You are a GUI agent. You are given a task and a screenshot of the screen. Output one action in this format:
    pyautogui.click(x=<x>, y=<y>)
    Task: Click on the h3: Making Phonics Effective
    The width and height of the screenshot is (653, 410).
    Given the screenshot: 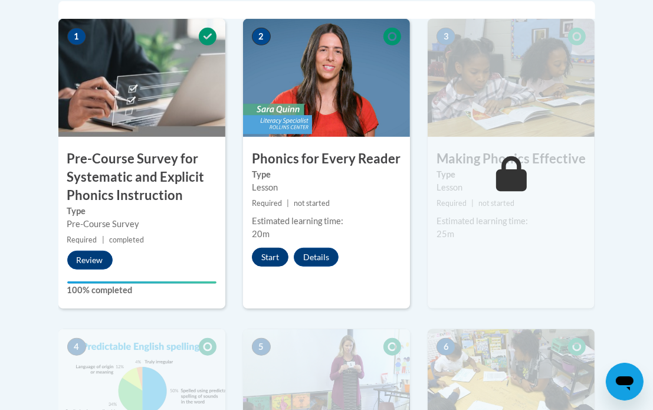 What is the action you would take?
    pyautogui.click(x=511, y=159)
    